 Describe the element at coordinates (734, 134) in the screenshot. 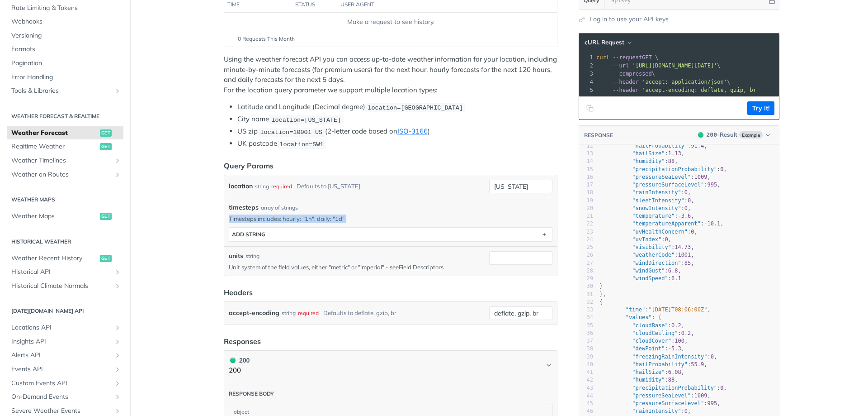

I see `button: 200200-ResultExample` at that location.